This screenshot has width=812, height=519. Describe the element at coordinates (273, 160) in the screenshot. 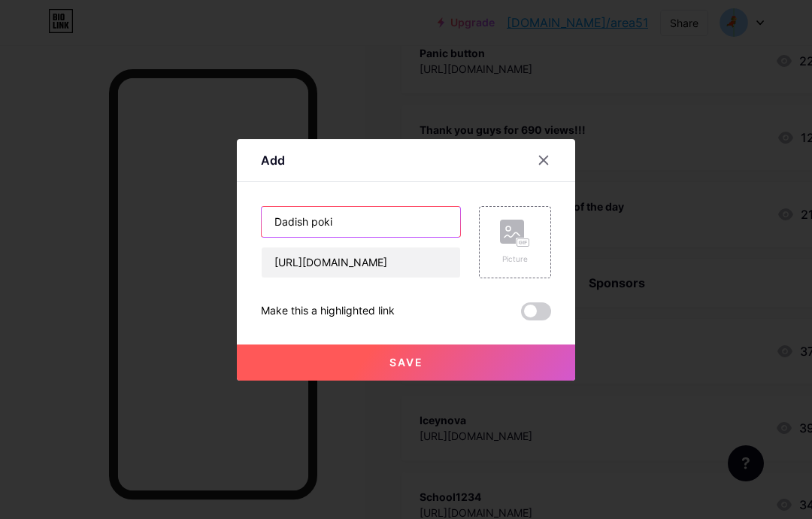

I see `div: Add` at that location.